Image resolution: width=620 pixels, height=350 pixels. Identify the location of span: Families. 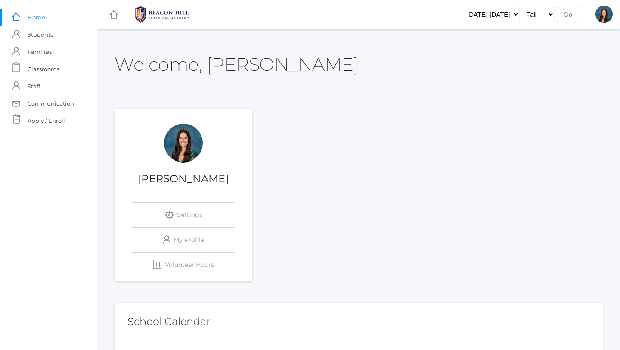
(40, 52).